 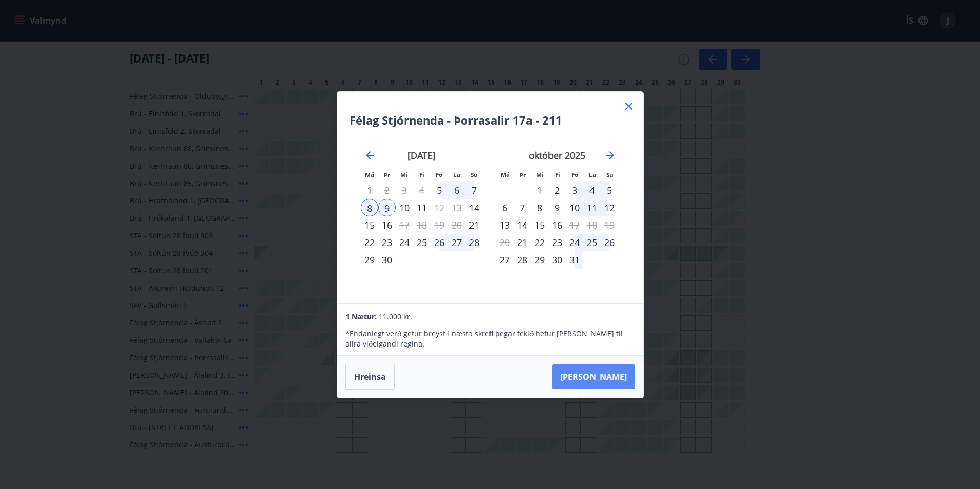 I want to click on td: Choose miðvikudagur, 8. október 2025 as your check-in date. It’s available., so click(x=539, y=208).